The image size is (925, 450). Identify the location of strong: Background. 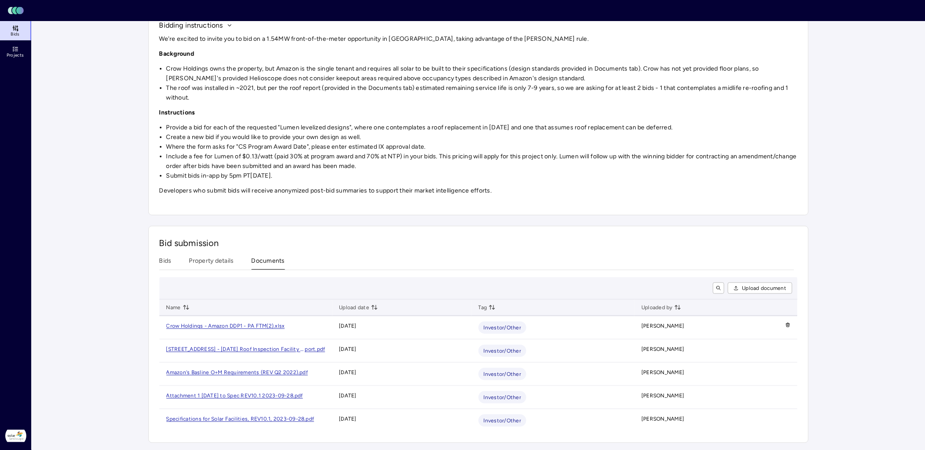
(177, 54).